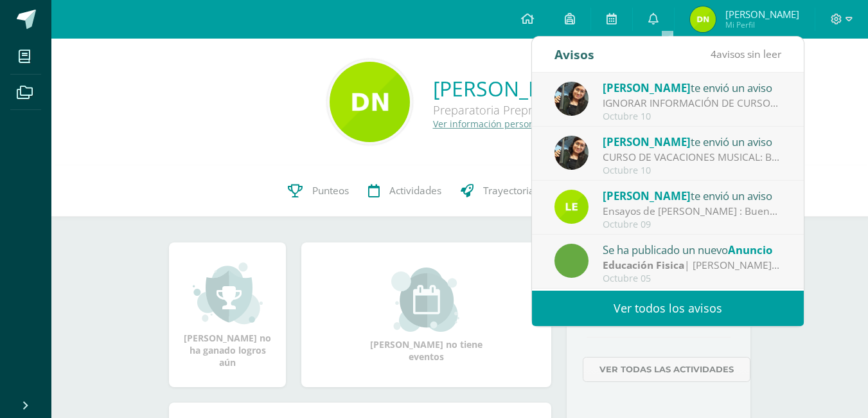  Describe the element at coordinates (330, 190) in the screenshot. I see `span: Punteos` at that location.